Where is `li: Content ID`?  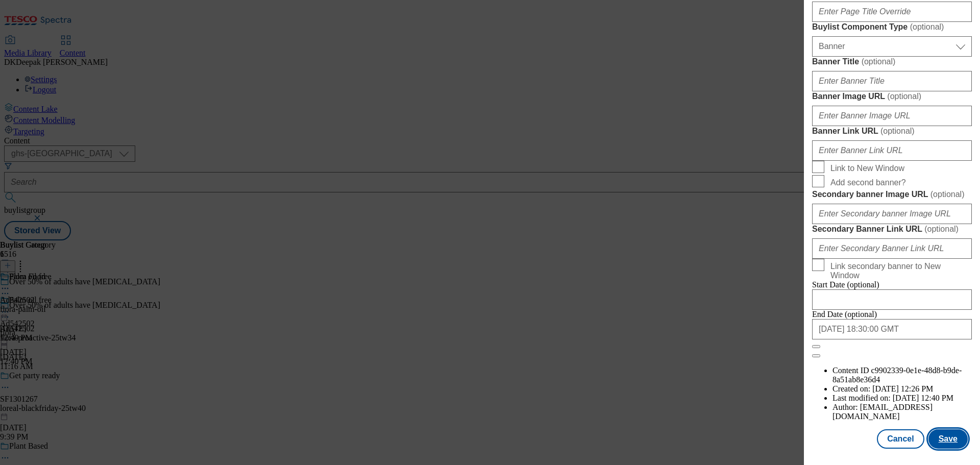 li: Content ID is located at coordinates (902, 375).